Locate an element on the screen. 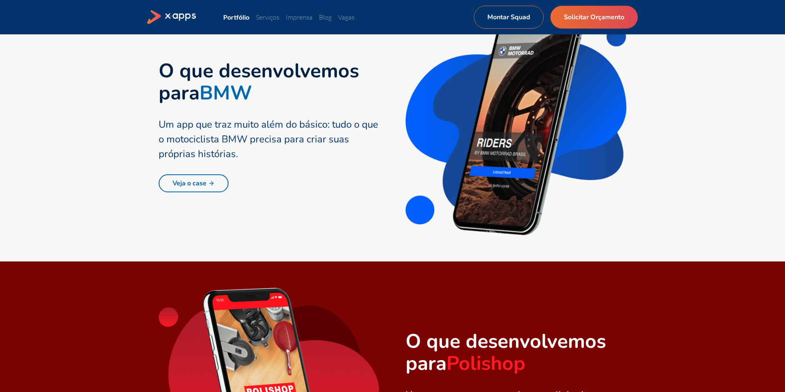  a: Montar Squad is located at coordinates (509, 17).